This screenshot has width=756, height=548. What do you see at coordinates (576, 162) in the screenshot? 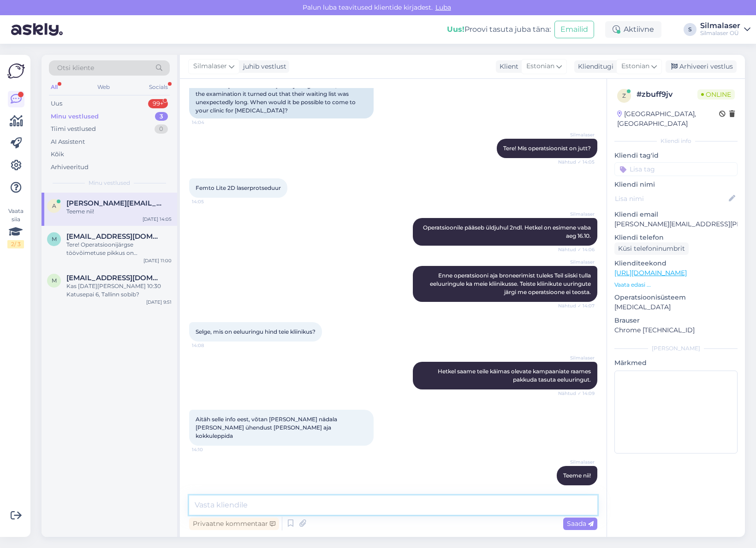
I see `span: Nähtud ✓ 14:05` at bounding box center [576, 162].